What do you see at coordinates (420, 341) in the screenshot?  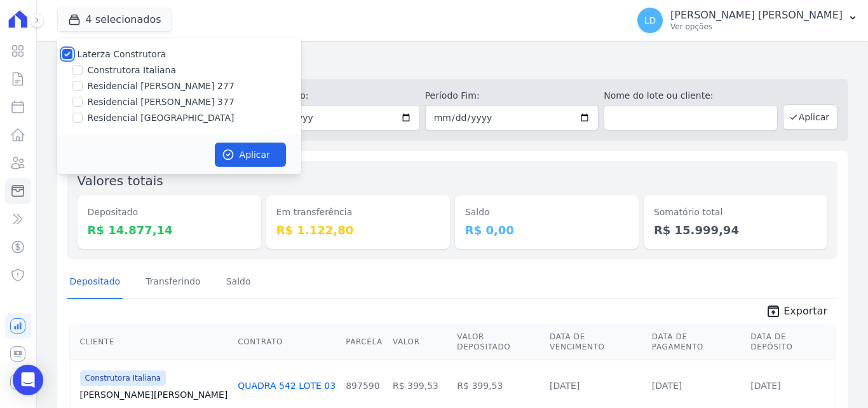 I see `th: Valor` at bounding box center [420, 341].